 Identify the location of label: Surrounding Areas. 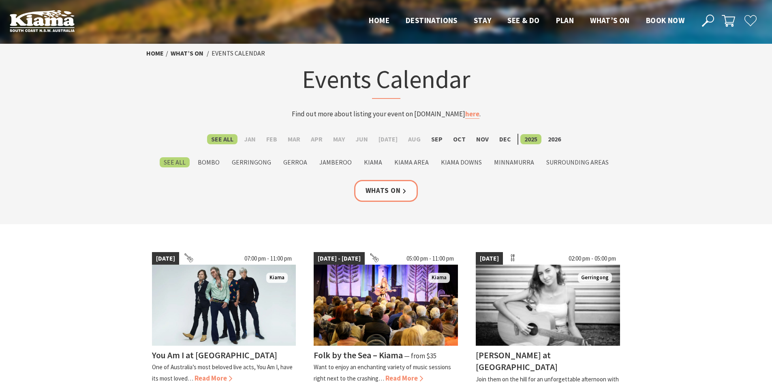
(577, 162).